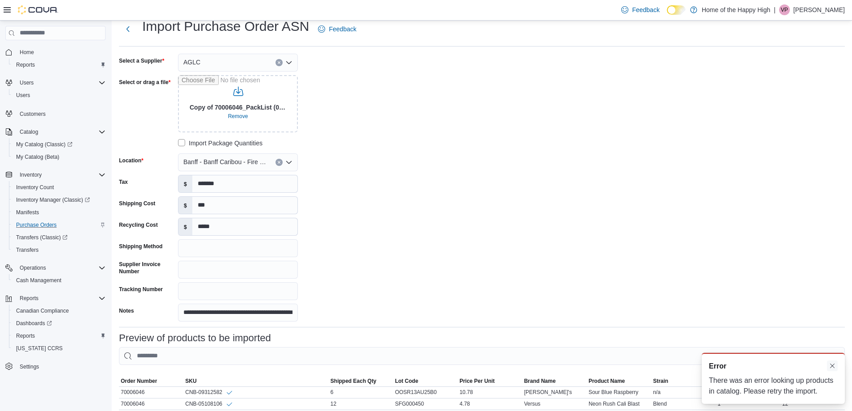 This screenshot has height=411, width=852. What do you see at coordinates (123, 182) in the screenshot?
I see `label: Tax` at bounding box center [123, 182].